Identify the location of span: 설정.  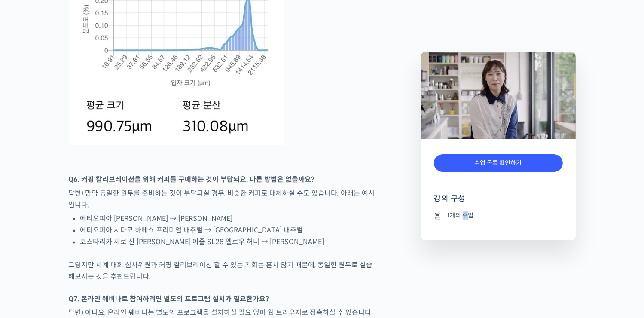
(138, 263).